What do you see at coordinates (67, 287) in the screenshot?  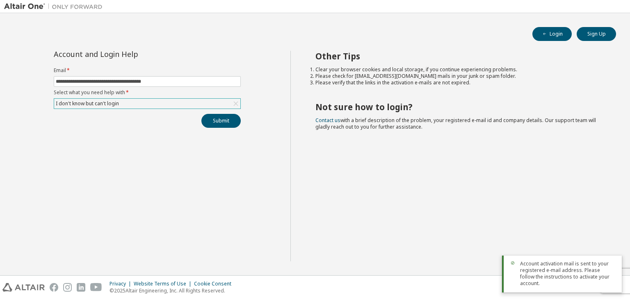 I see `img: instagram.svg` at bounding box center [67, 287].